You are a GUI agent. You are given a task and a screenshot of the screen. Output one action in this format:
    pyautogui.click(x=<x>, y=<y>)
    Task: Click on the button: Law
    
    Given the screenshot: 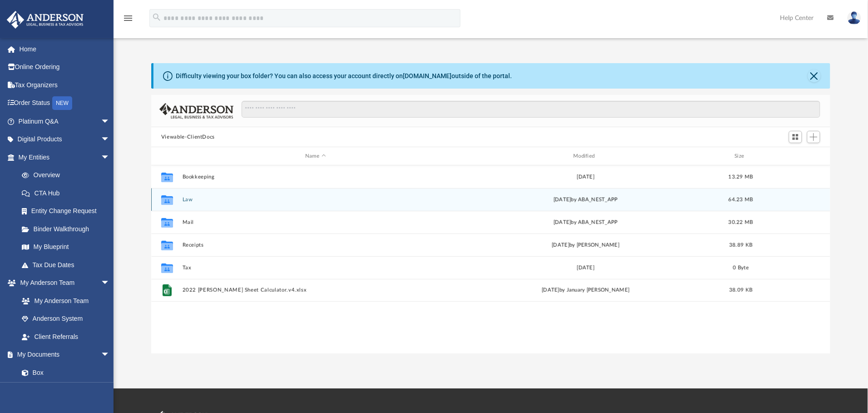 What is the action you would take?
    pyautogui.click(x=315, y=199)
    